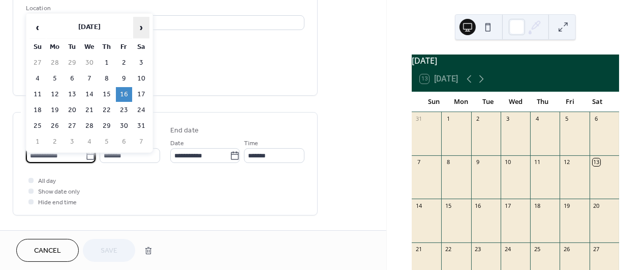  Describe the element at coordinates (537, 162) in the screenshot. I see `div: 11` at that location.